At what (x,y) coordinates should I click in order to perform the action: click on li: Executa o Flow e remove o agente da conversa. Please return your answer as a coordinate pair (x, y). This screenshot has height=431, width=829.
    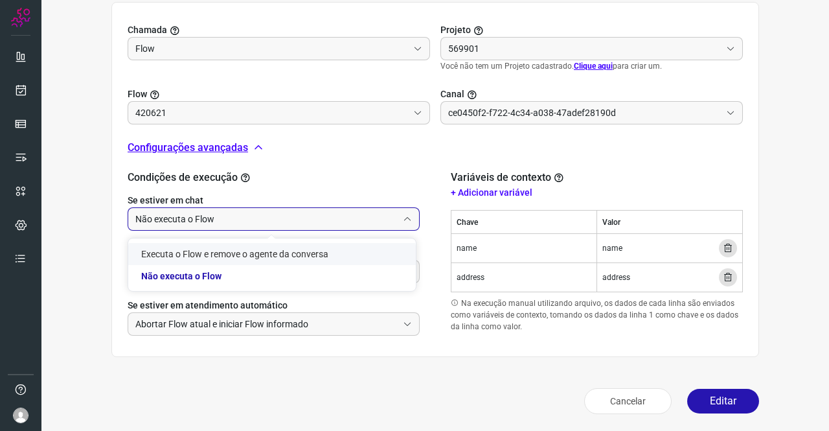
    Looking at the image, I should click on (272, 254).